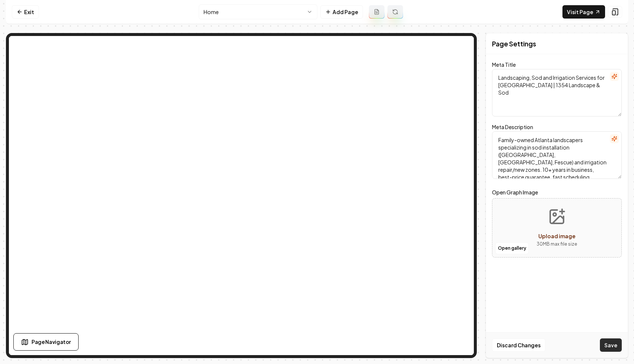 Image resolution: width=634 pixels, height=364 pixels. I want to click on label: Meta Description, so click(513, 127).